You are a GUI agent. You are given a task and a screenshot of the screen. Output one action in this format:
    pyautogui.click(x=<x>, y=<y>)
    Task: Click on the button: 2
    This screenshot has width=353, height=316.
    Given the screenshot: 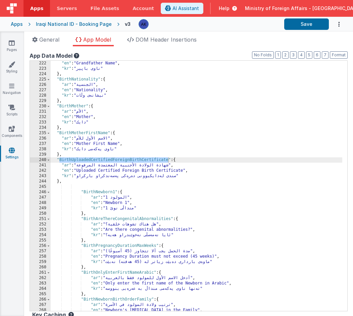 What is the action you would take?
    pyautogui.click(x=285, y=55)
    